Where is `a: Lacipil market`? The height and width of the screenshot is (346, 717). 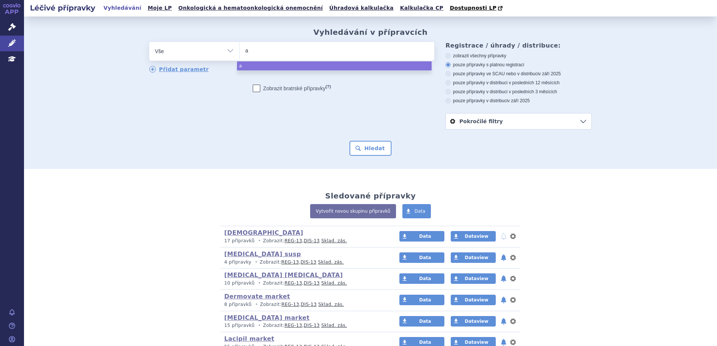
a: Lacipil market is located at coordinates (249, 339).